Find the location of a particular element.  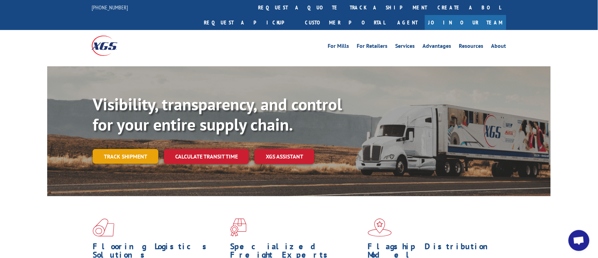

a: XGS ASSISTANT is located at coordinates (284, 157).